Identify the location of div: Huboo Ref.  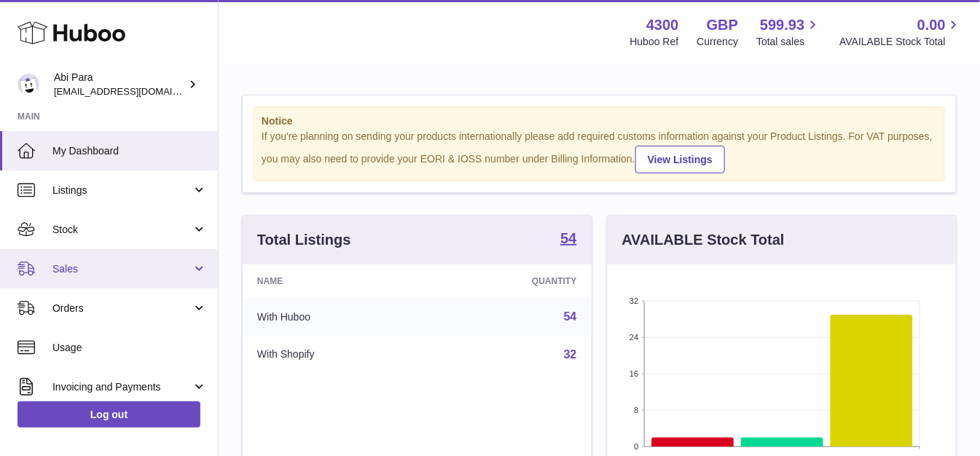
(655, 42).